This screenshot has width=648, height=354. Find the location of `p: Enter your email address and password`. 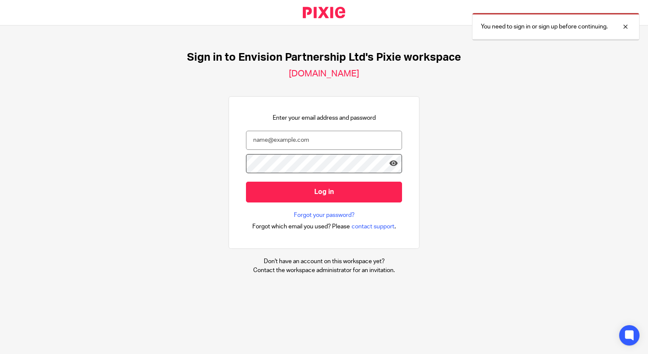

p: Enter your email address and password is located at coordinates (324, 118).